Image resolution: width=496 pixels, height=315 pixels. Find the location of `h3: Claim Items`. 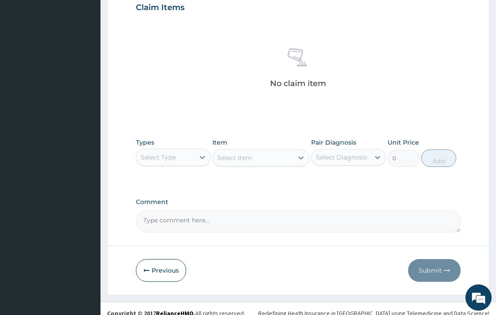

h3: Claim Items is located at coordinates (160, 8).